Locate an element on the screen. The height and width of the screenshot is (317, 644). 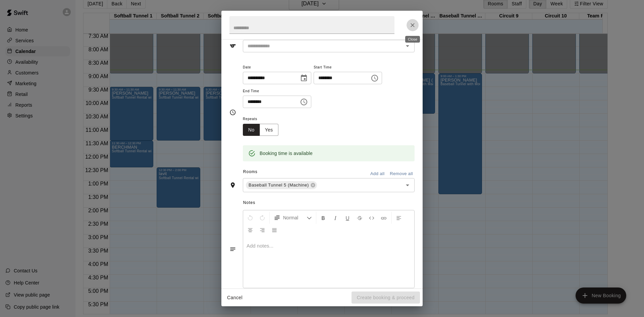
span: Notes is located at coordinates (329, 203).